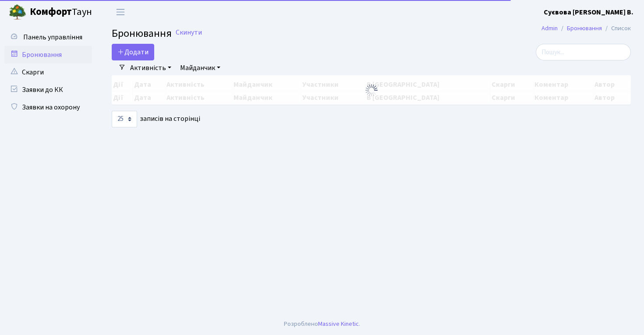 This screenshot has height=335, width=644. What do you see at coordinates (142, 33) in the screenshot?
I see `span: Бронювання` at bounding box center [142, 33].